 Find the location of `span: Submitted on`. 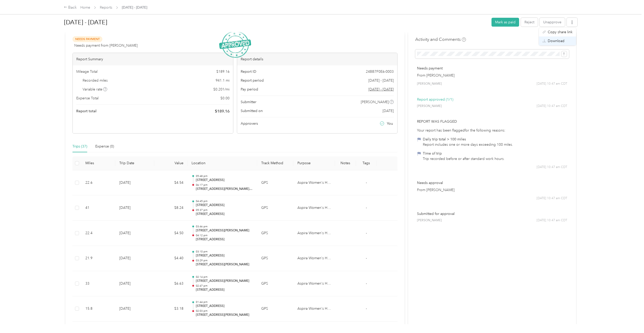

span: Submitted on is located at coordinates (251, 111).